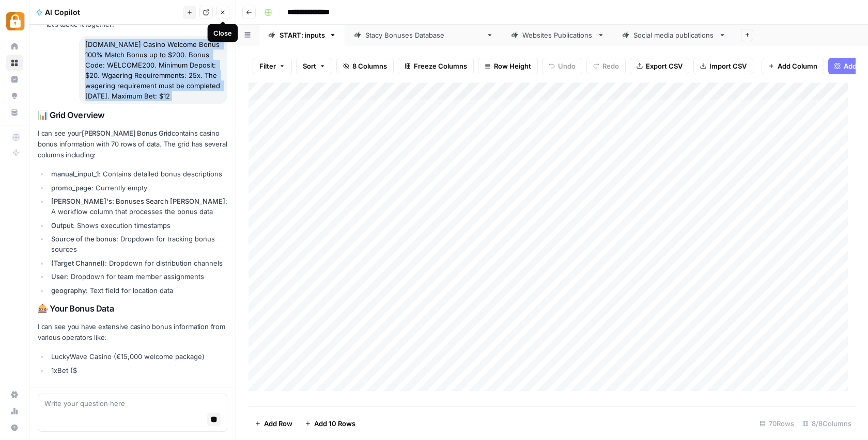  I want to click on button: Filter, so click(272, 66).